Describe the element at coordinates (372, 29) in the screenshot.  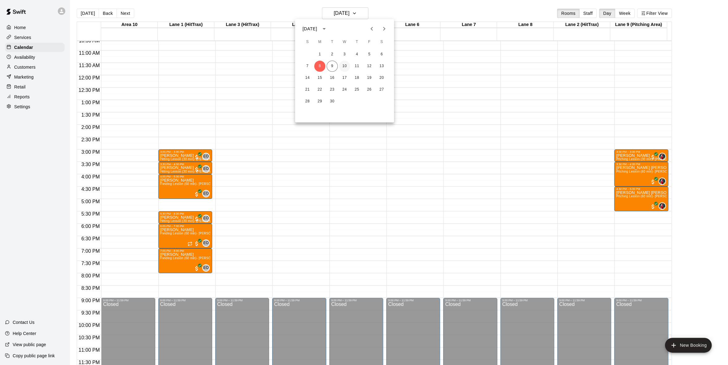
I see `button: Previous month` at that location.